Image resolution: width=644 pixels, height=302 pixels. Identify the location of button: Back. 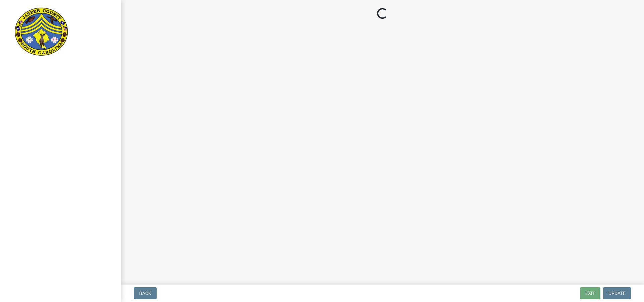
(145, 293).